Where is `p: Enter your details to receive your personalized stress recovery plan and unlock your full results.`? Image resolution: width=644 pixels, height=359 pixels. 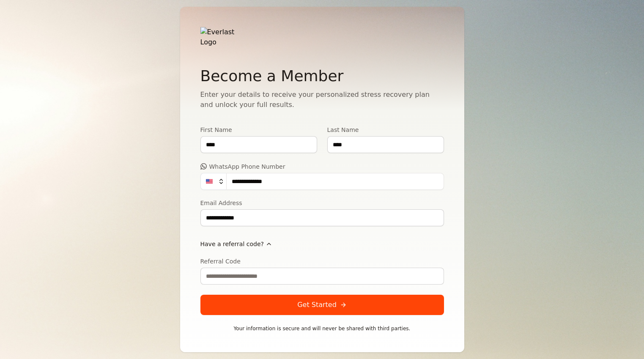
p: Enter your details to receive your personalized stress recovery plan and unlock your full results. is located at coordinates (322, 100).